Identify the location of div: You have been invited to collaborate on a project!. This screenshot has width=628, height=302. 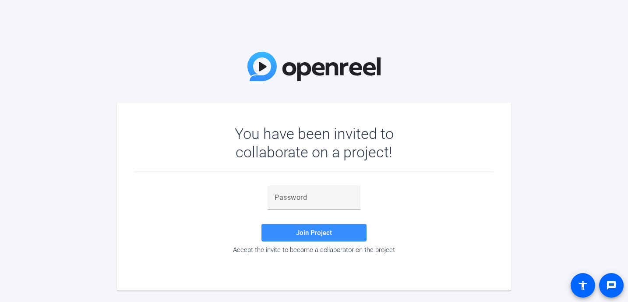
(314, 143).